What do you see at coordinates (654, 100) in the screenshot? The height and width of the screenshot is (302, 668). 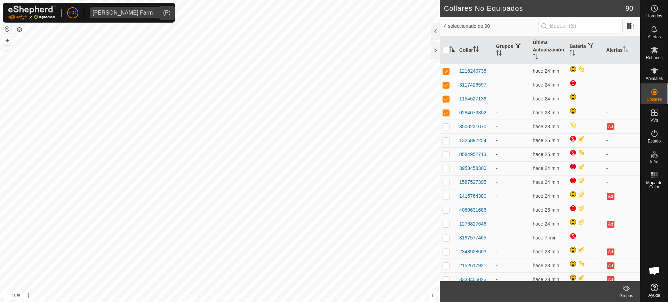 I see `span: Collares` at bounding box center [654, 100].